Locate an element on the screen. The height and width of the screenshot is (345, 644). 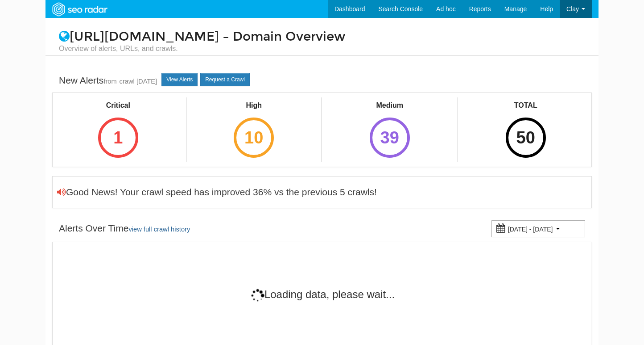
div: Good News! Your crawl speed has improved 36% vs the previous 5 crawls! is located at coordinates (217, 192).